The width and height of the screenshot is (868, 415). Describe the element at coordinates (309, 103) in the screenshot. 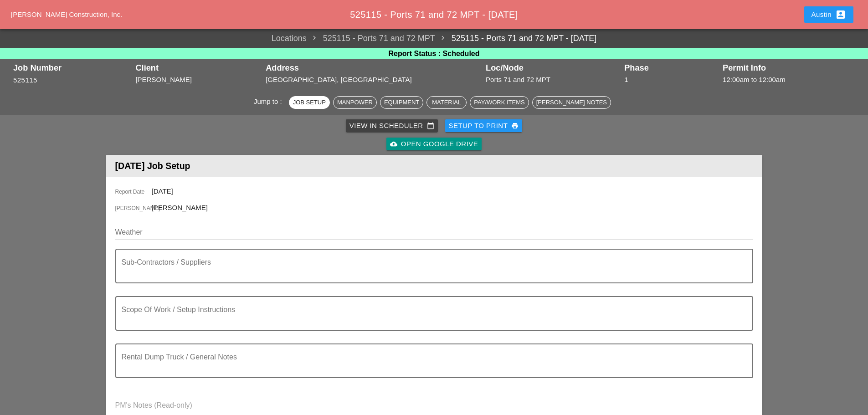

I see `div: Job Setup` at that location.